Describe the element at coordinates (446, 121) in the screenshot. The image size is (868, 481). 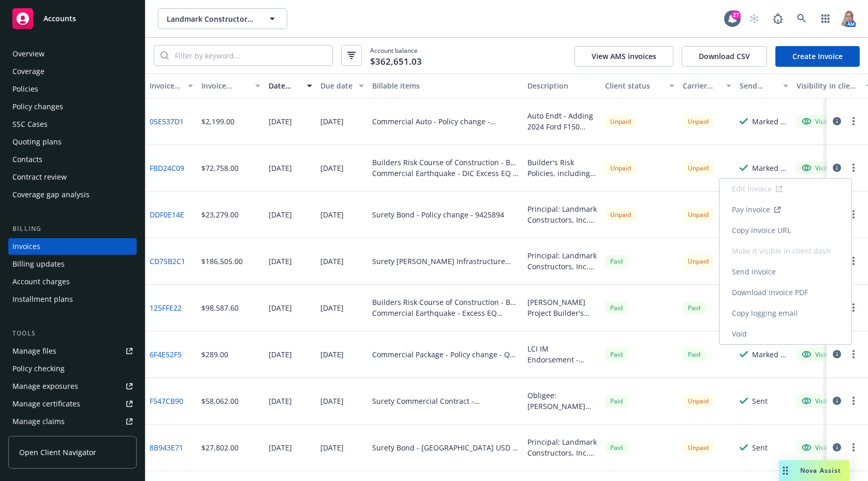
I see `div: Commercial Auto - Policy change - 57UEABE5366` at that location.